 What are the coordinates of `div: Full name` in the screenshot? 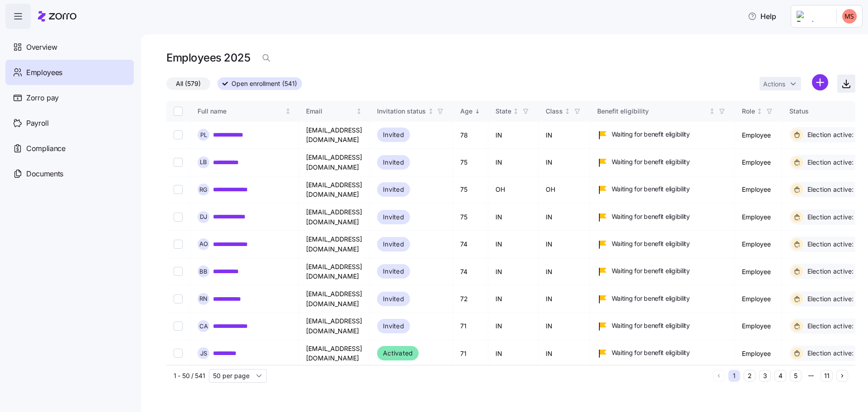 It's located at (240, 111).